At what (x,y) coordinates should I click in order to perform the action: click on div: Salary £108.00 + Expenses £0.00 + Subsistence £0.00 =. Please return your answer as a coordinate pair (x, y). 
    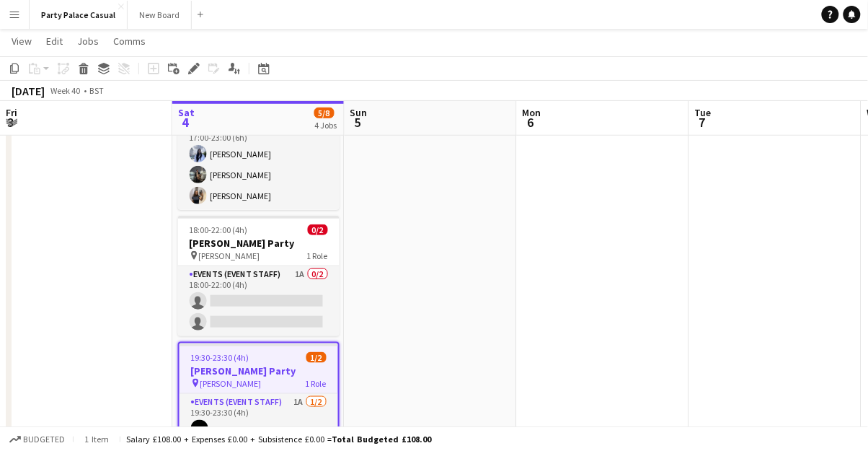
    Looking at the image, I should click on (278, 439).